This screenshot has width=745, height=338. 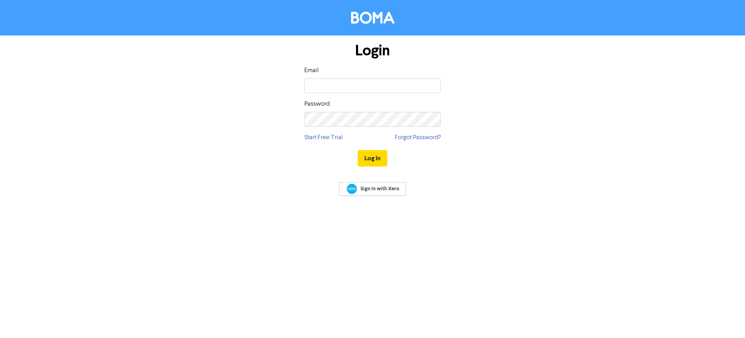 What do you see at coordinates (373, 51) in the screenshot?
I see `h1: Login` at bounding box center [373, 51].